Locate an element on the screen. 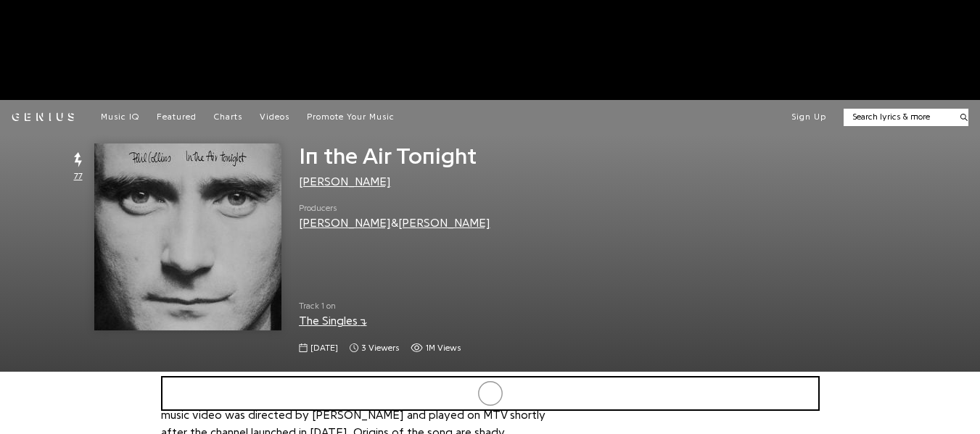 This screenshot has height=434, width=980. span: Producers is located at coordinates (395, 208).